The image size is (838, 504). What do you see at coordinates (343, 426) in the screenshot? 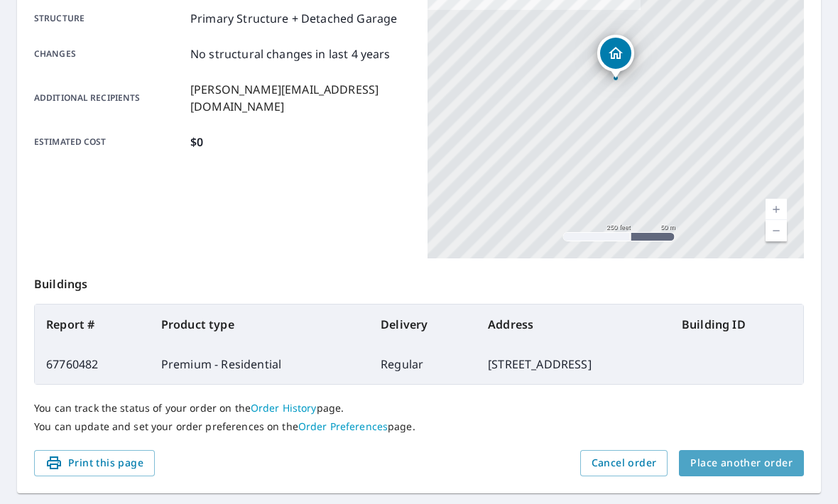
I see `a: Order Preferences` at bounding box center [343, 426].